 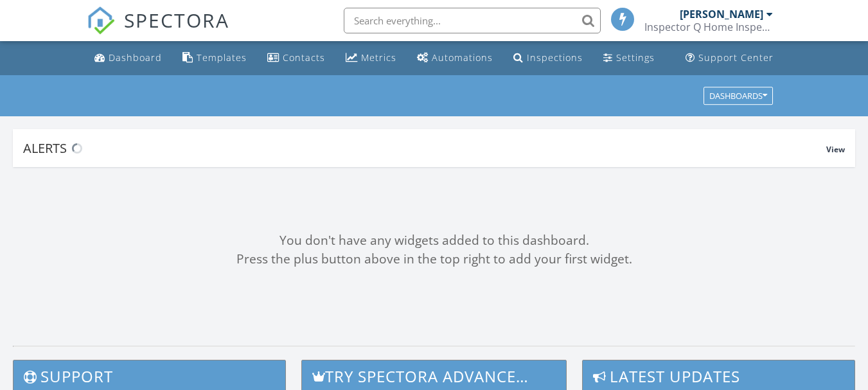 What do you see at coordinates (296, 58) in the screenshot?
I see `a: Contacts` at bounding box center [296, 58].